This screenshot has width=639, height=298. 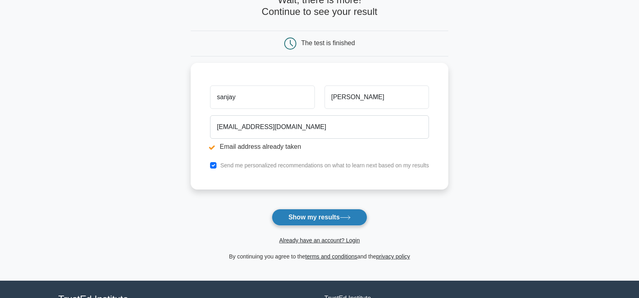 I want to click on input: Last name, so click(x=376, y=97).